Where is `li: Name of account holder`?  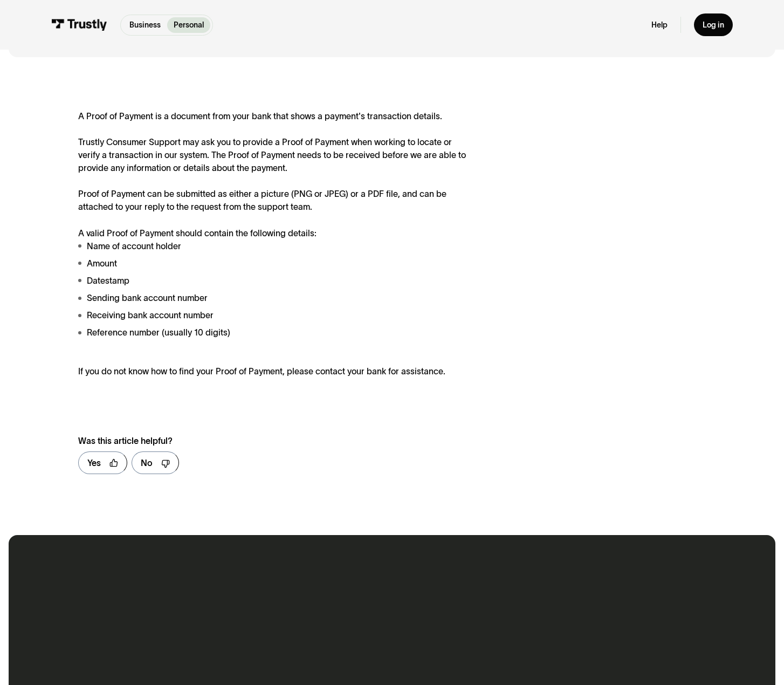
li: Name of account holder is located at coordinates (280, 246).